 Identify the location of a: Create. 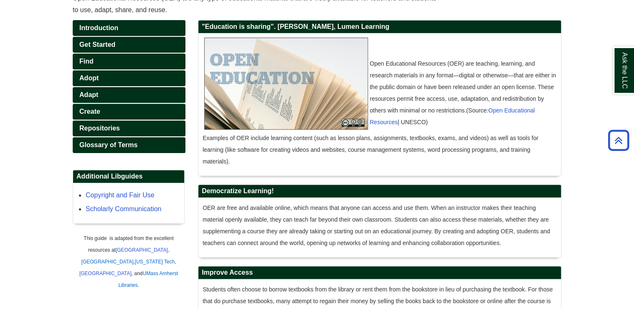
(129, 112).